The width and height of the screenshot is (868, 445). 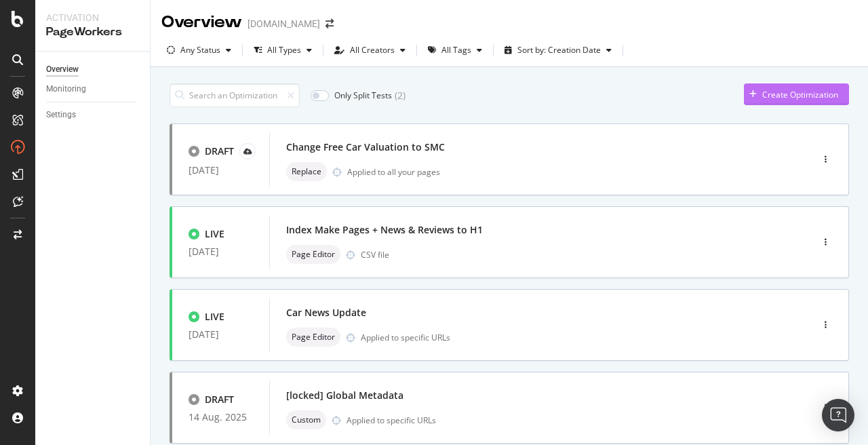 What do you see at coordinates (393, 171) in the screenshot?
I see `div: Applied to all your pages` at bounding box center [393, 171].